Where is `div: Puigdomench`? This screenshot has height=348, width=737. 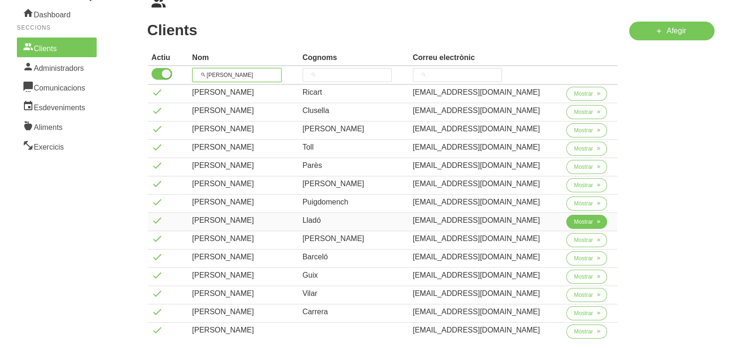
div: Puigdomench is located at coordinates (354, 202).